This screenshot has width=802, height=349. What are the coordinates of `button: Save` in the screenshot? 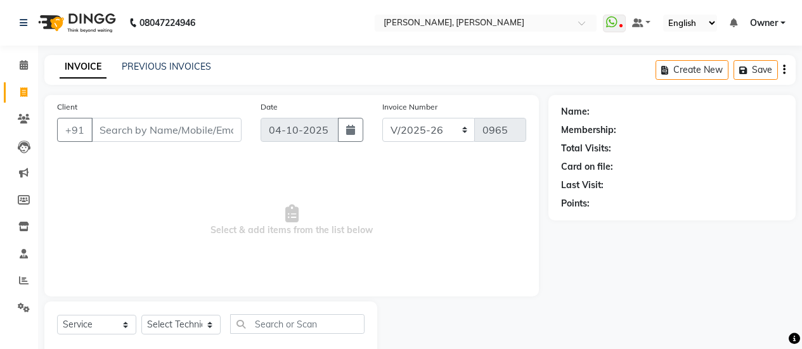 It's located at (756, 70).